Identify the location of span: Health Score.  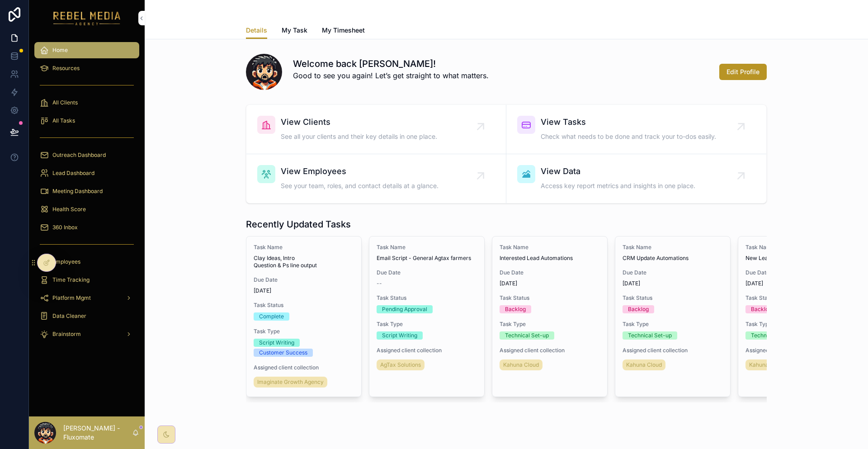
(69, 209).